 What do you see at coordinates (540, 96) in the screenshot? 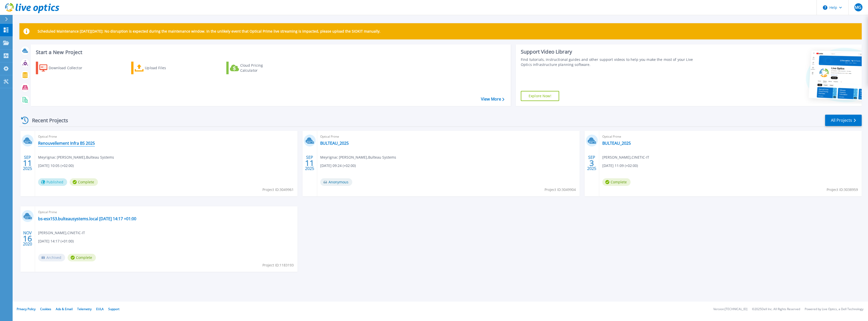
I see `a: Explore Now!` at bounding box center [540, 96].